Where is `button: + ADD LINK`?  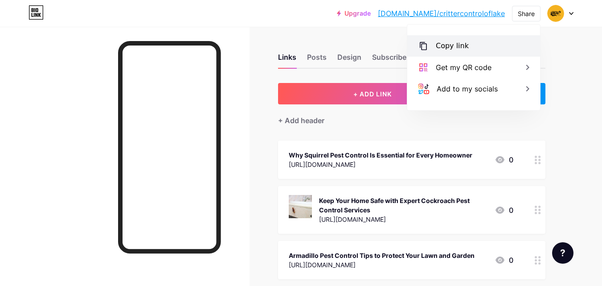
button: + ADD LINK is located at coordinates (373, 94).